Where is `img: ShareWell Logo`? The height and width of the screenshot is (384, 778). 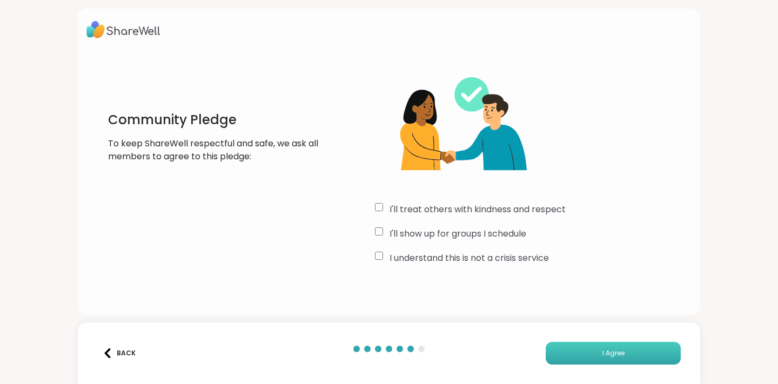 img: ShareWell Logo is located at coordinates (123, 30).